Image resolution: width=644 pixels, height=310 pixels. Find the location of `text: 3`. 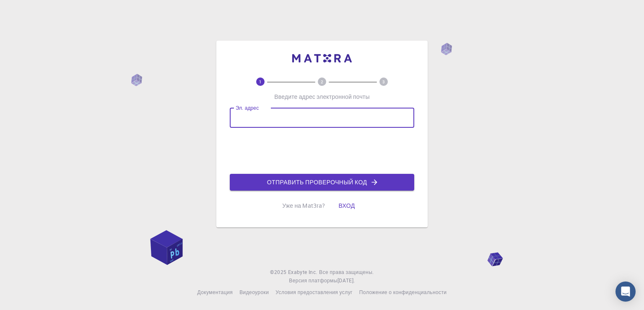

text: 3 is located at coordinates (384, 82).